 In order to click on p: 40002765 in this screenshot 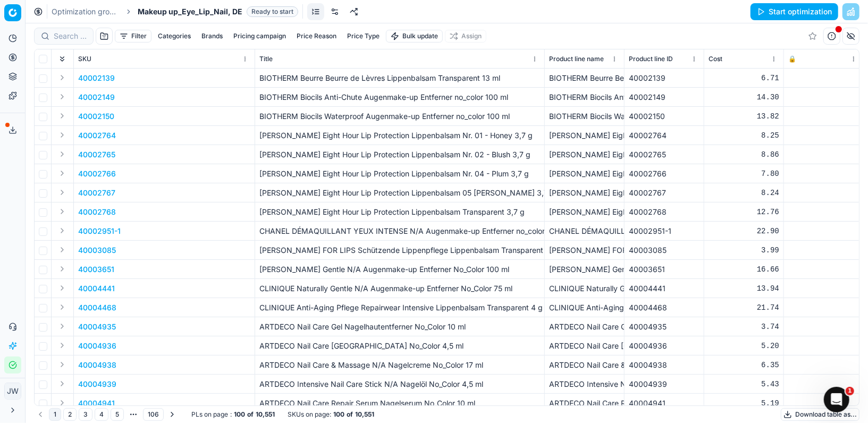, I will do `click(97, 154)`.